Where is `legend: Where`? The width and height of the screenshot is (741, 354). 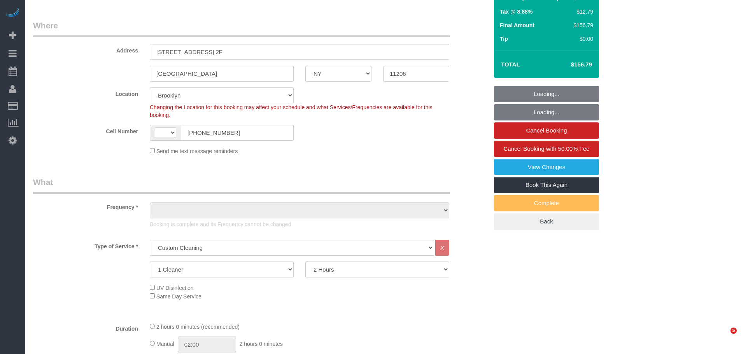 legend: Where is located at coordinates (241, 28).